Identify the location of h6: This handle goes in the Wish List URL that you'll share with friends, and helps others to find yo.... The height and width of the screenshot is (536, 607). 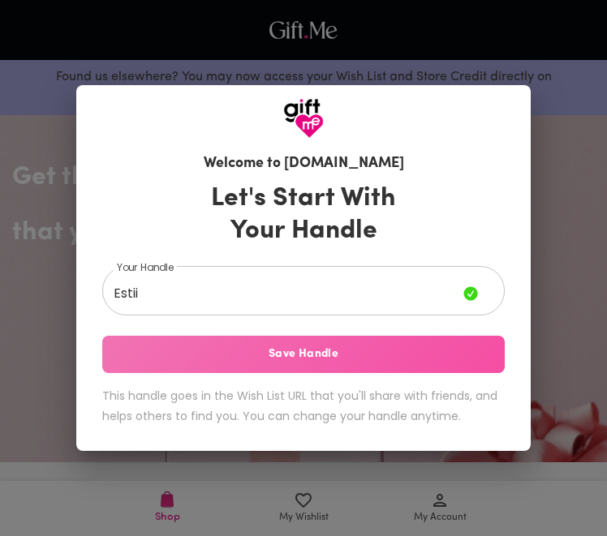
(303, 406).